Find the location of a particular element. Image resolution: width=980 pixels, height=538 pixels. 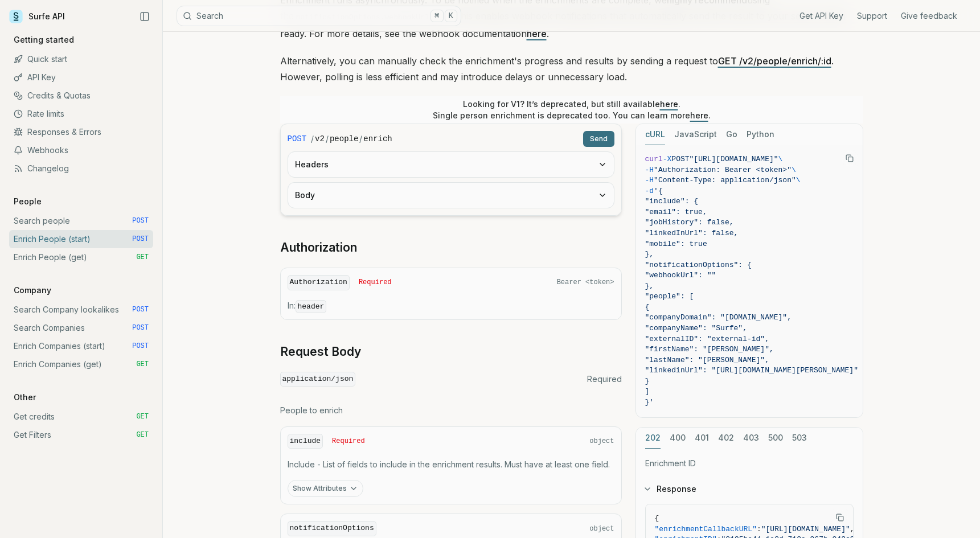

span: -H is located at coordinates (650, 180).